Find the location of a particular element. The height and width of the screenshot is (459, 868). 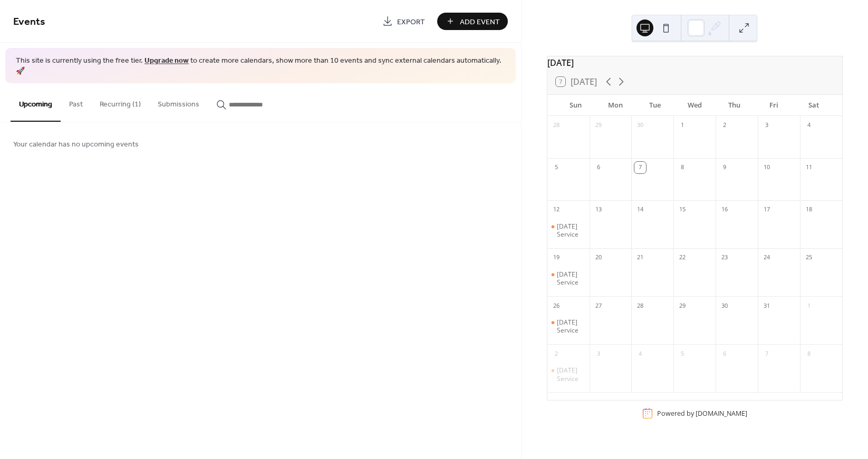

div: 22 is located at coordinates (682, 258).